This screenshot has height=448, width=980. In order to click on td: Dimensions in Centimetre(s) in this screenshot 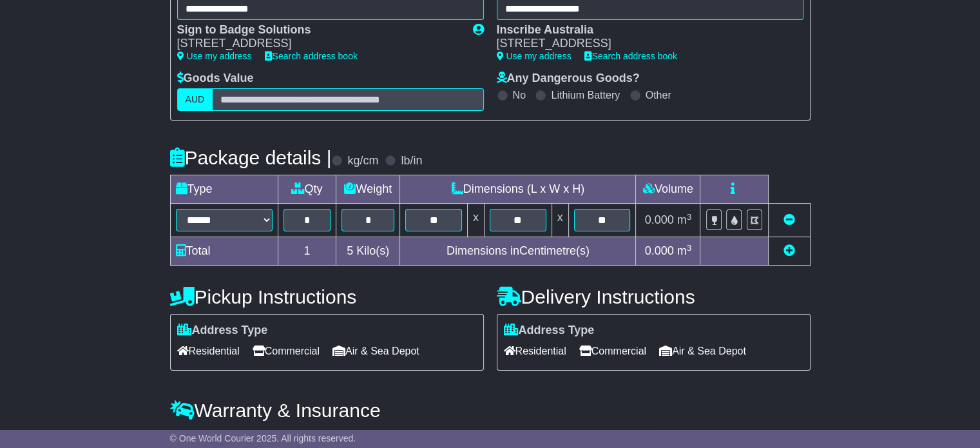, I will do `click(518, 252)`.